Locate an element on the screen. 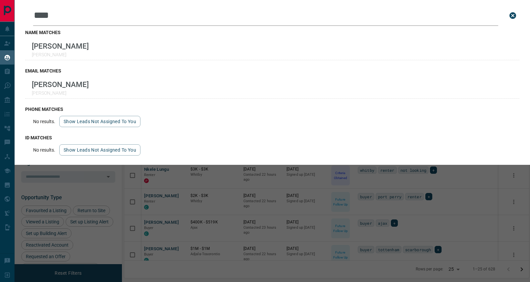 The height and width of the screenshot is (282, 530). h3: name matches is located at coordinates (272, 32).